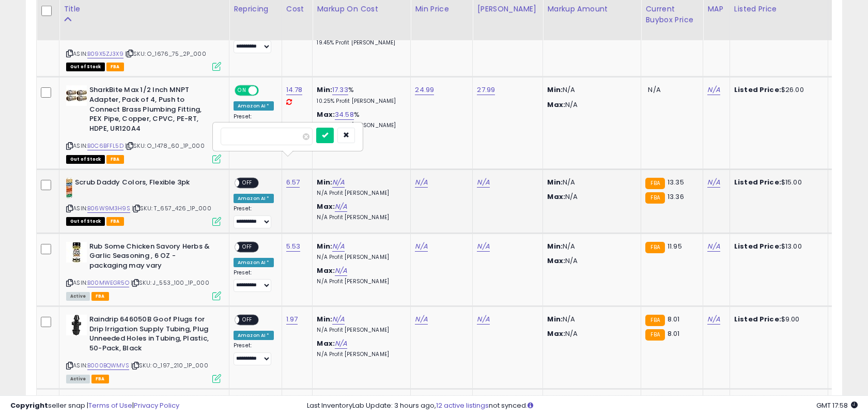  What do you see at coordinates (137, 184) in the screenshot?
I see `b: Scrub Daddy Colors, Flexible 3pk` at bounding box center [137, 184].